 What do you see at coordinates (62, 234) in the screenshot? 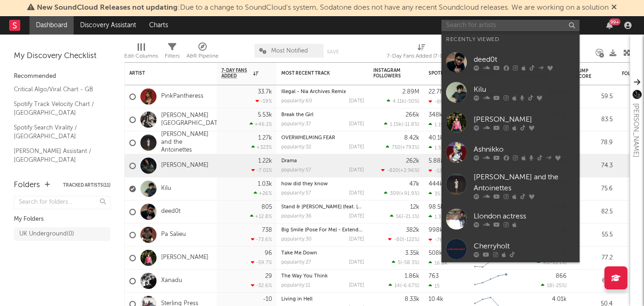
I see `a: UK Underground(0)` at bounding box center [62, 234].